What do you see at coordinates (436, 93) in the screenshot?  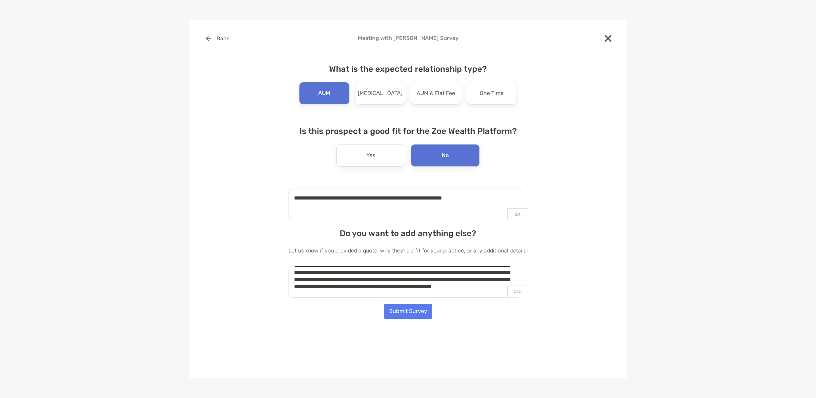 I see `p: AUM & Flat Fee` at bounding box center [436, 93].